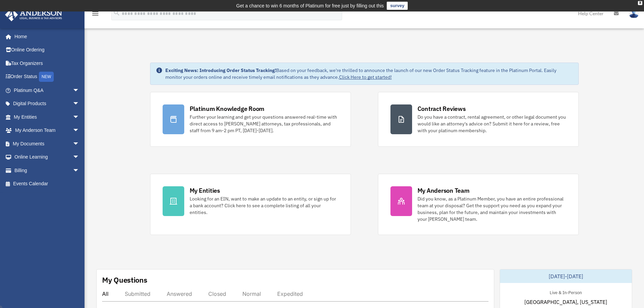 This screenshot has height=308, width=644. What do you see at coordinates (47, 117) in the screenshot?
I see `a: My Entitiesarrow_drop_down` at bounding box center [47, 117].